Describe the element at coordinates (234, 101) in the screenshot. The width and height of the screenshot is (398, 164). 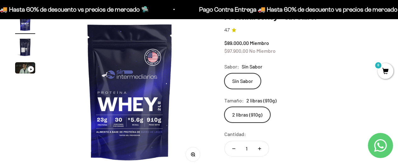
I see `legend: Tamaño:` at that location.